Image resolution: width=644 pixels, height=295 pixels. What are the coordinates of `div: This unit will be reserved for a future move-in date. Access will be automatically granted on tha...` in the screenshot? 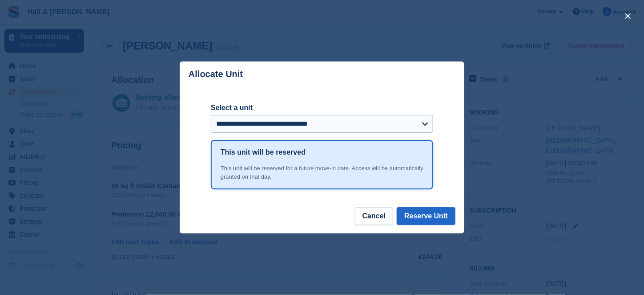 It's located at (322, 172).